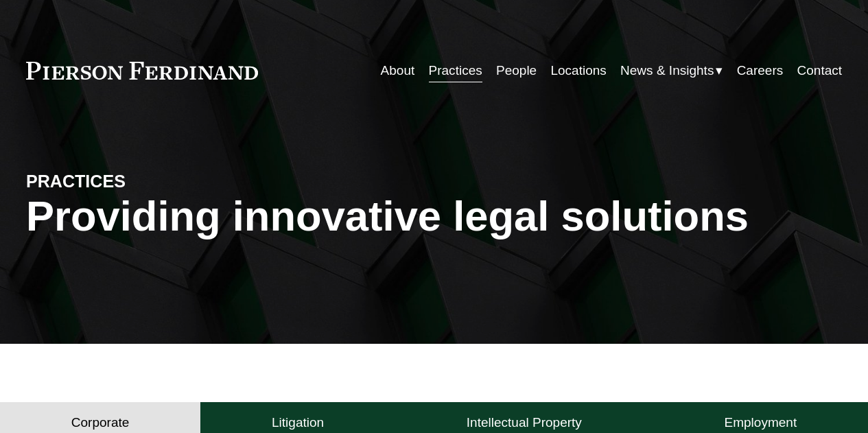 The height and width of the screenshot is (433, 868). Describe the element at coordinates (666, 70) in the screenshot. I see `span: News & Insights` at that location.